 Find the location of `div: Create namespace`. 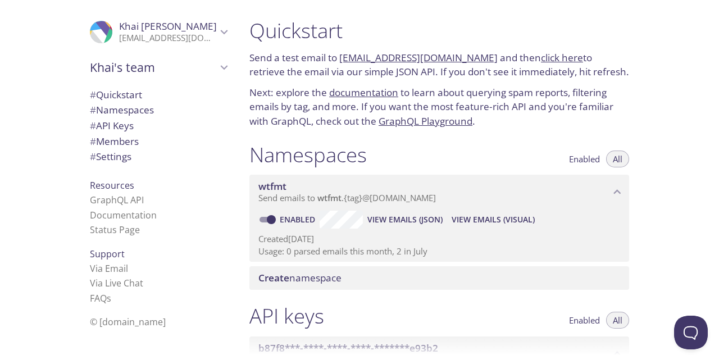

div: Create namespace is located at coordinates (439, 278).